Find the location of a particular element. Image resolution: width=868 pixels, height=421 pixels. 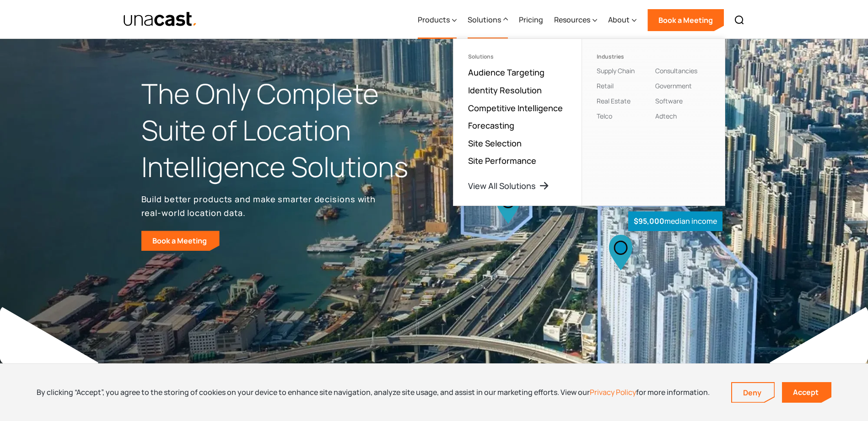

a: Supply Chain is located at coordinates (615, 71).